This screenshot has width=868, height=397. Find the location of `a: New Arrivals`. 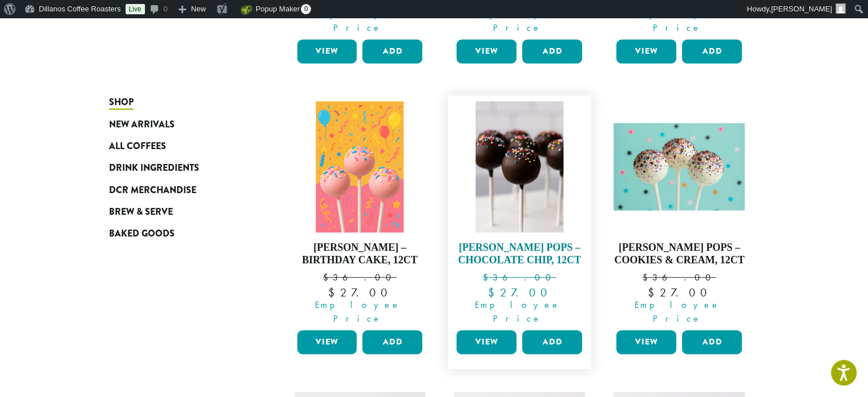

a: New Arrivals is located at coordinates (177, 124).